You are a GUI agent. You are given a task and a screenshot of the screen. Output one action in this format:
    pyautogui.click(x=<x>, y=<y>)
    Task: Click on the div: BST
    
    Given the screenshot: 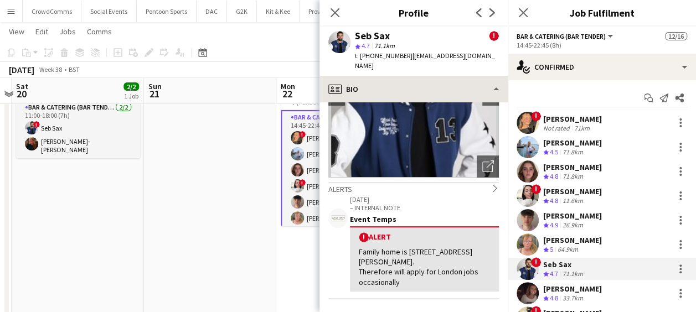 What is the action you would take?
    pyautogui.click(x=74, y=69)
    